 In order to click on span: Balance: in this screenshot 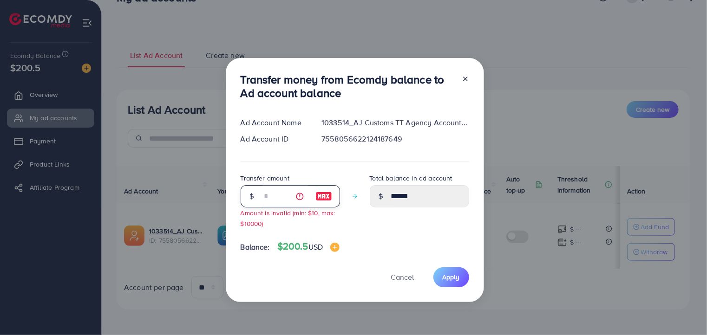, I will do `click(255, 247)`.